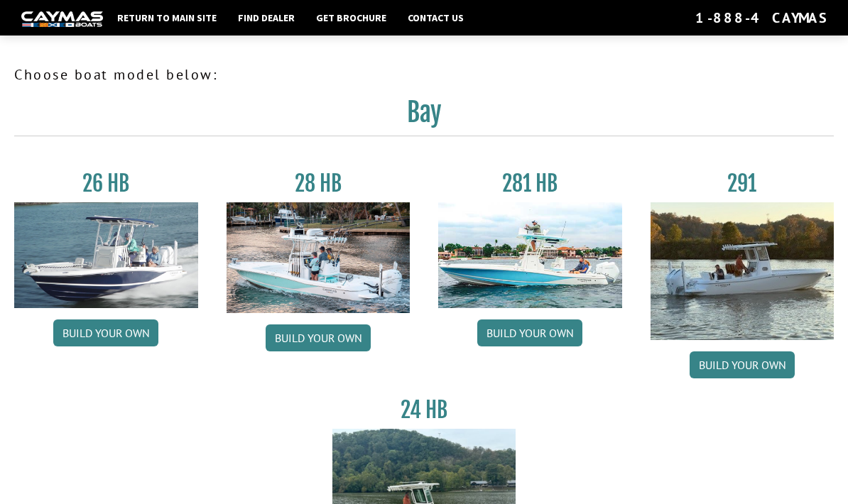 Image resolution: width=848 pixels, height=504 pixels. What do you see at coordinates (424, 116) in the screenshot?
I see `h2: Bay` at bounding box center [424, 116].